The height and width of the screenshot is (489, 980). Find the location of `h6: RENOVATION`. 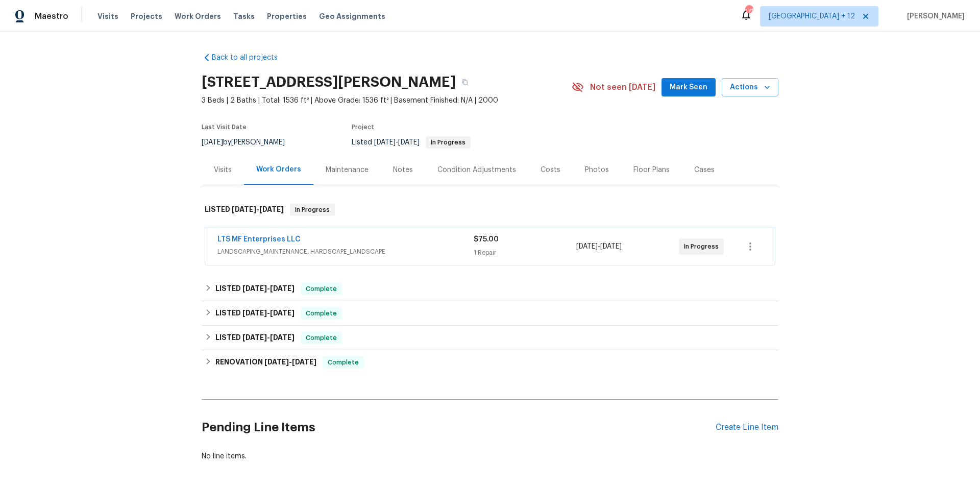

h6: RENOVATION is located at coordinates (266, 363).